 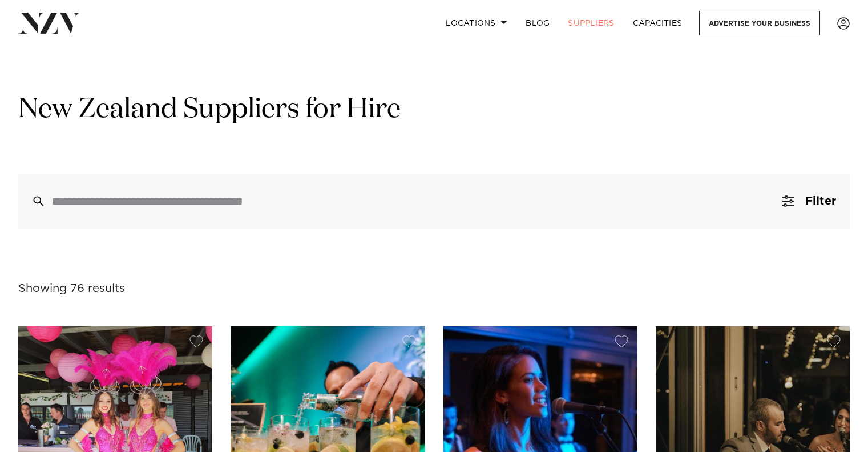 I want to click on a: Advertise your business, so click(x=760, y=23).